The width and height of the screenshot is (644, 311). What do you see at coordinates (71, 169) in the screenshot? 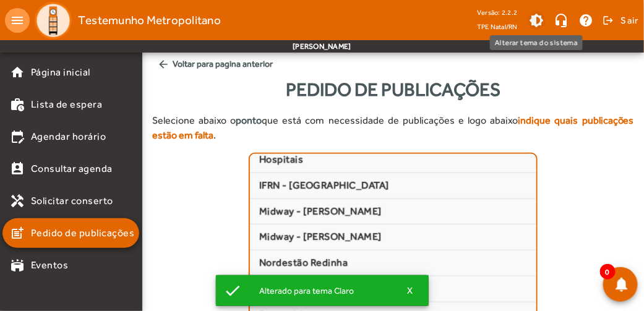
I see `span: Consultar agenda` at bounding box center [71, 169].